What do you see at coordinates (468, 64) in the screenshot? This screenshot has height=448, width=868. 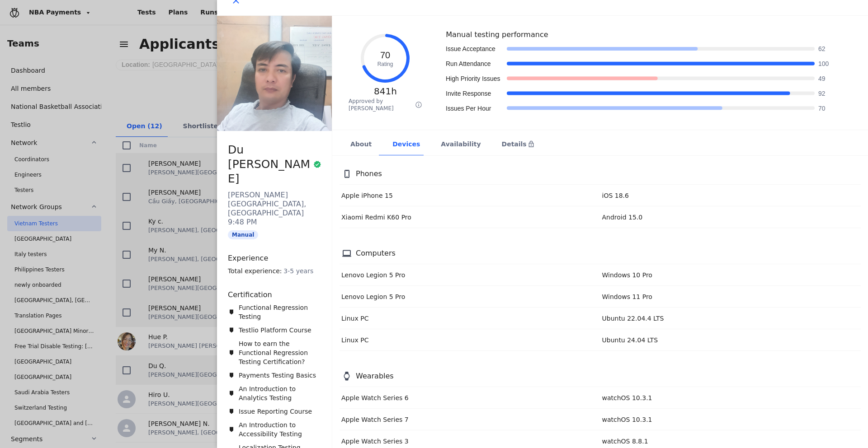 I see `tspan: Run Attendance` at bounding box center [468, 64].